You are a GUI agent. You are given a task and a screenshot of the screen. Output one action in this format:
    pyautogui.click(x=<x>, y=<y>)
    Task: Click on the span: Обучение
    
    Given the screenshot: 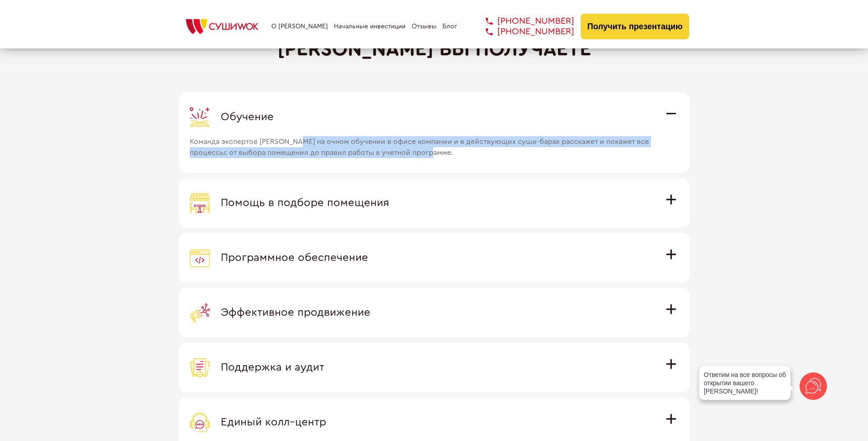 What is the action you would take?
    pyautogui.click(x=247, y=117)
    